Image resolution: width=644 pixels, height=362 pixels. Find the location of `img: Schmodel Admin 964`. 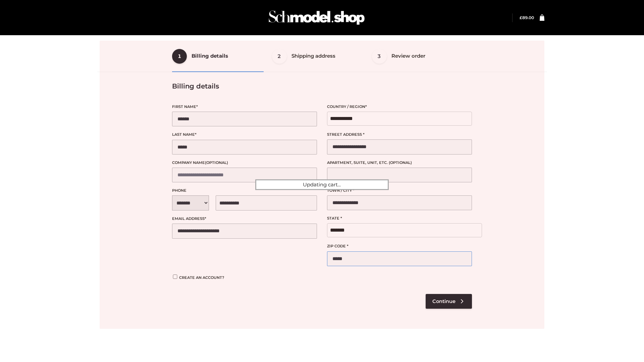

img: Schmodel Admin 964 is located at coordinates (317, 17).